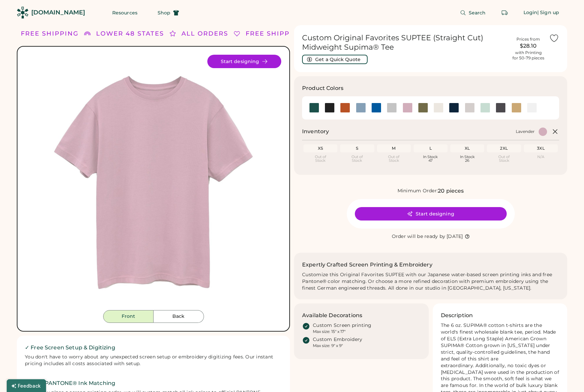  What do you see at coordinates (418, 191) in the screenshot?
I see `div: Minimum Order:` at bounding box center [418, 191].